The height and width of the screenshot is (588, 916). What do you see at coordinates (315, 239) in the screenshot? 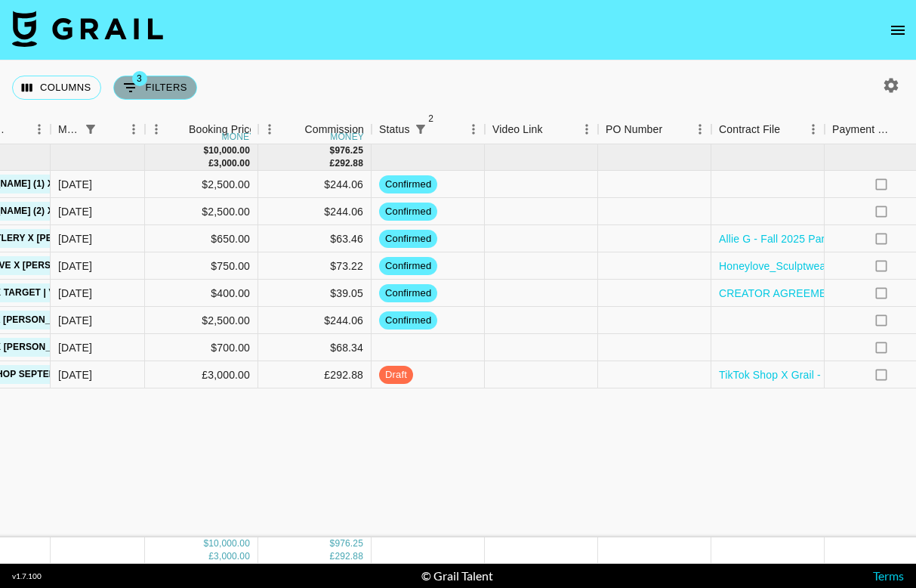
I see `div: $63.46` at bounding box center [315, 239].